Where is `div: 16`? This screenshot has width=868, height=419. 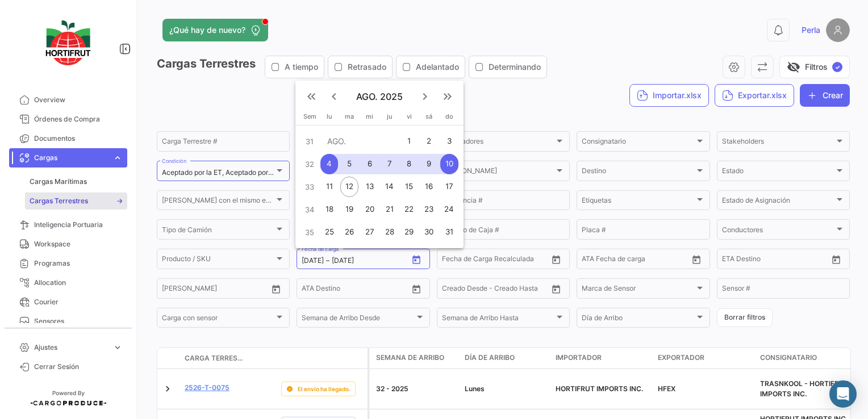
div: 16 is located at coordinates (429, 186).